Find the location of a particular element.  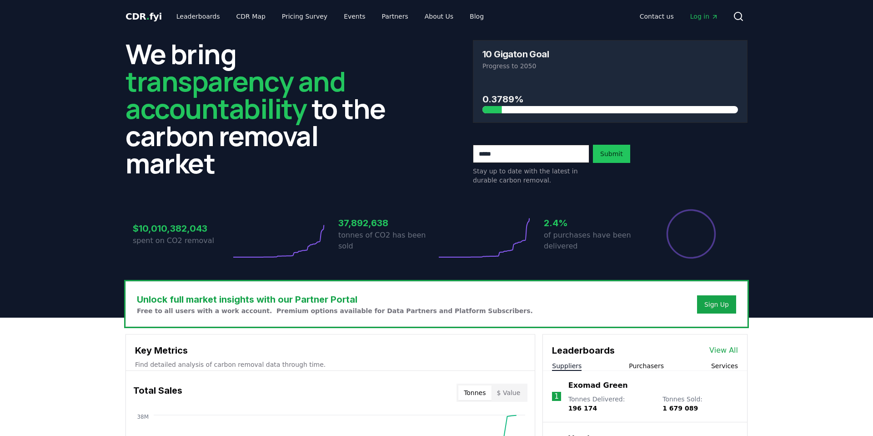

p: Find detailed analysis of carbon removal data through time. is located at coordinates (330, 364).